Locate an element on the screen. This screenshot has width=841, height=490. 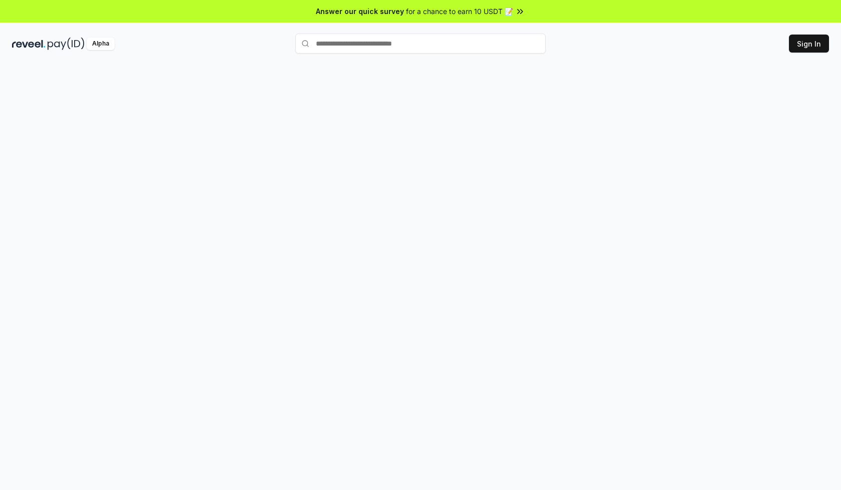
span: for a chance to earn 10 USDT 📝 is located at coordinates (460, 11).